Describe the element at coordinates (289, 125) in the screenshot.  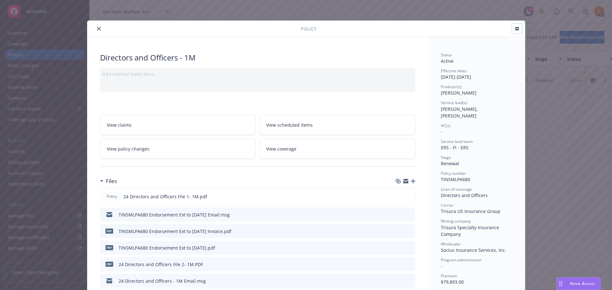
I see `span: View scheduled items` at that location.